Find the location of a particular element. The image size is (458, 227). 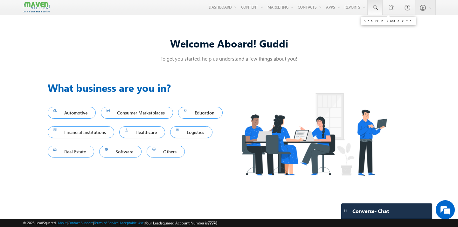

img: d_60004797649_company_0_60004797649 is located at coordinates (19, 38).